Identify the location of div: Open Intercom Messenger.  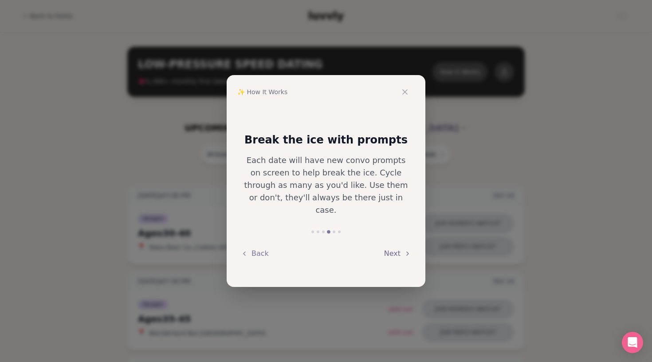
(633, 342).